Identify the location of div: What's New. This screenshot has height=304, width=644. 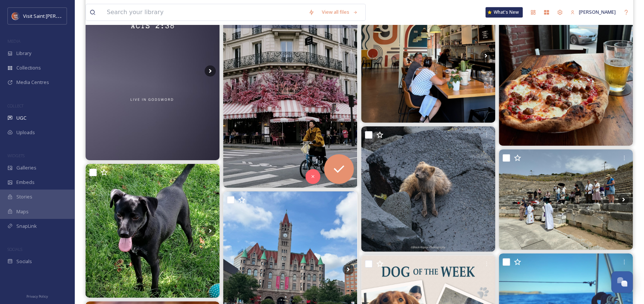
(504, 12).